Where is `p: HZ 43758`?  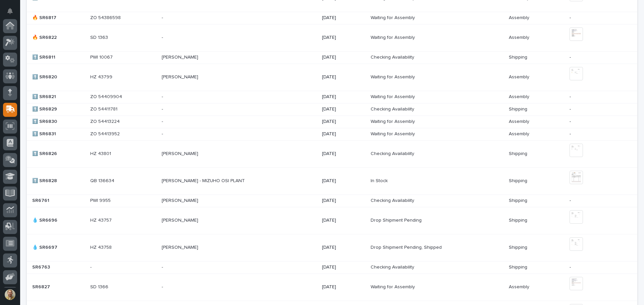
p: HZ 43758 is located at coordinates (102, 247).